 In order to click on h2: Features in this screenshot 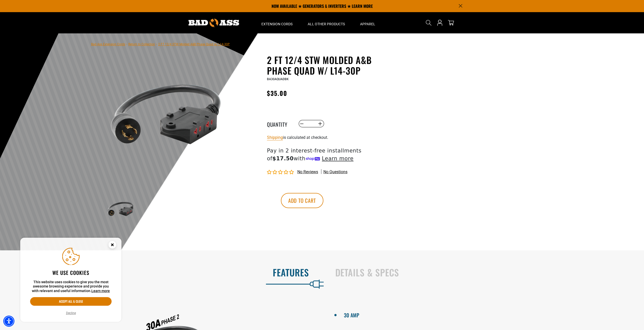, I will do `click(160, 273)`.